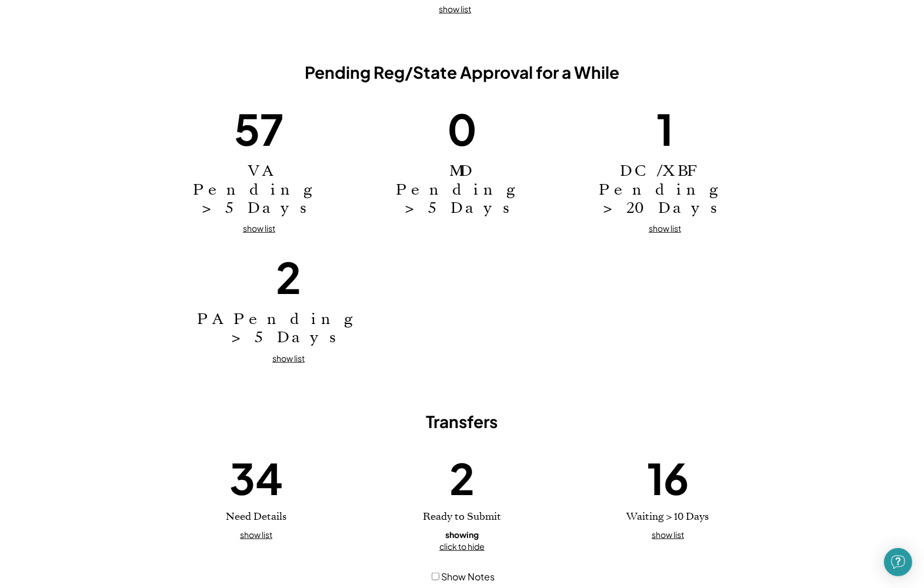 This screenshot has height=588, width=924. I want to click on h1: 34, so click(256, 478).